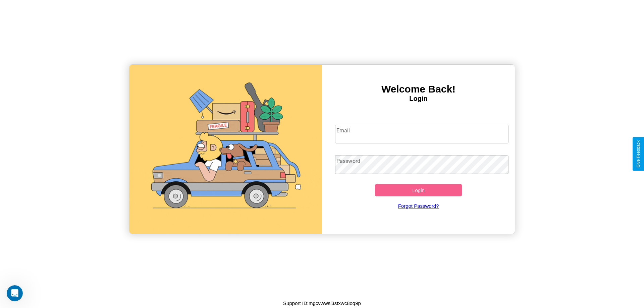 This screenshot has height=308, width=644. I want to click on img: gif, so click(226, 149).